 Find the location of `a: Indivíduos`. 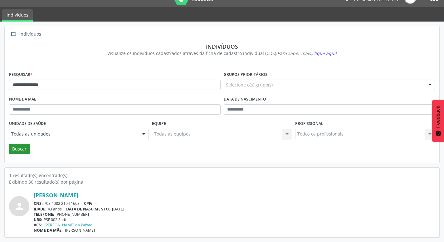

a: Indivíduos is located at coordinates (17, 15).